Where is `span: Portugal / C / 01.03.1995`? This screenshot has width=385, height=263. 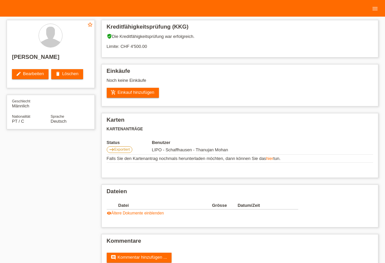
span: Portugal / C / 01.03.1995 is located at coordinates (18, 121).